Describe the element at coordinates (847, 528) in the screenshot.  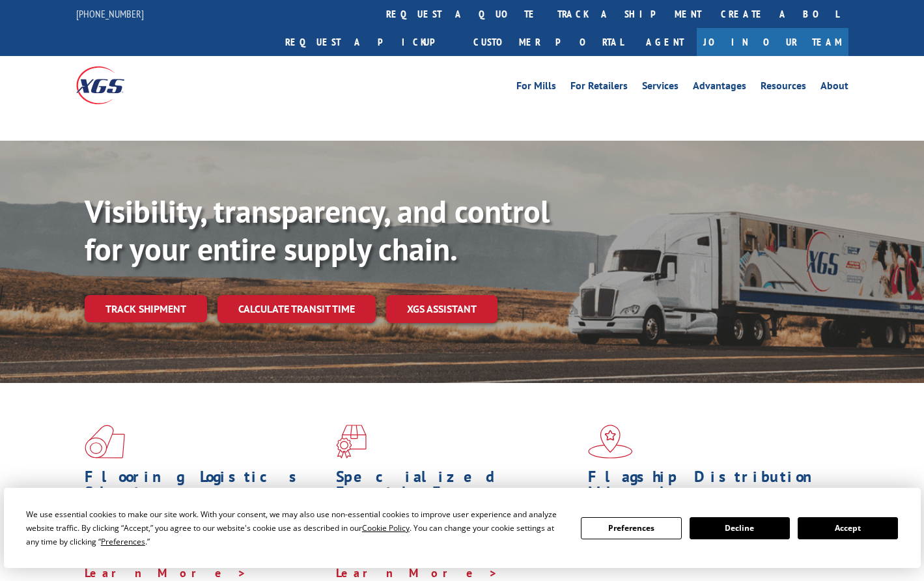
I see `button: Accept` at that location.